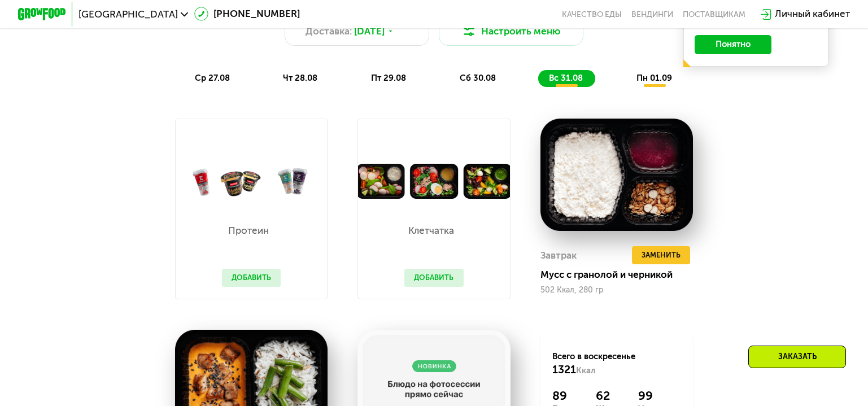 This screenshot has height=406, width=868. I want to click on div: Завтрак, so click(559, 255).